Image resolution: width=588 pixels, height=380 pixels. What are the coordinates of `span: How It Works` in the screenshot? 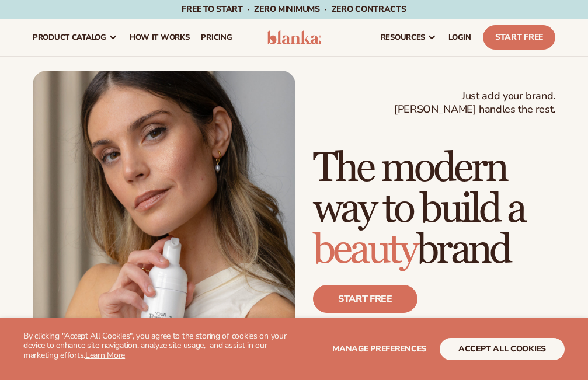 It's located at (160, 37).